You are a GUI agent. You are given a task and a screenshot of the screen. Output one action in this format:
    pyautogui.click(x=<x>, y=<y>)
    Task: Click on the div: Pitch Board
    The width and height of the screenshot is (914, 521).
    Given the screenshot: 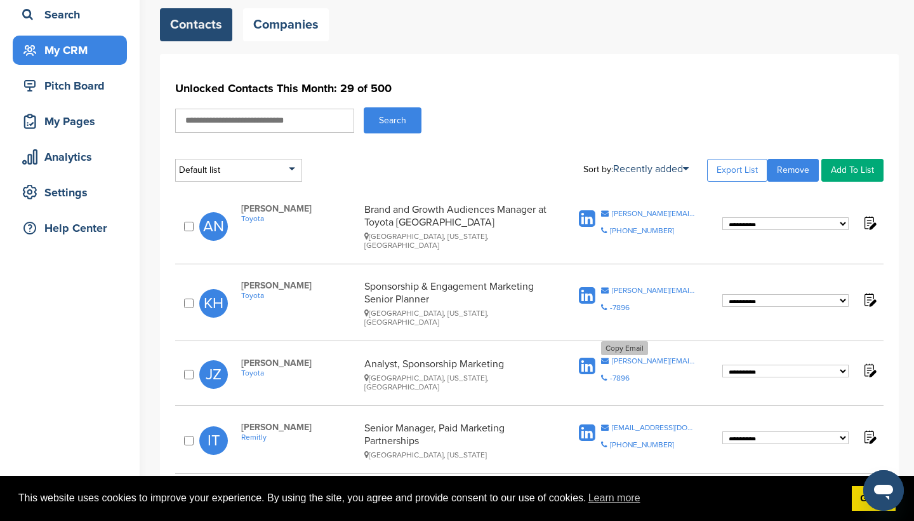 What is the action you would take?
    pyautogui.click(x=73, y=86)
    